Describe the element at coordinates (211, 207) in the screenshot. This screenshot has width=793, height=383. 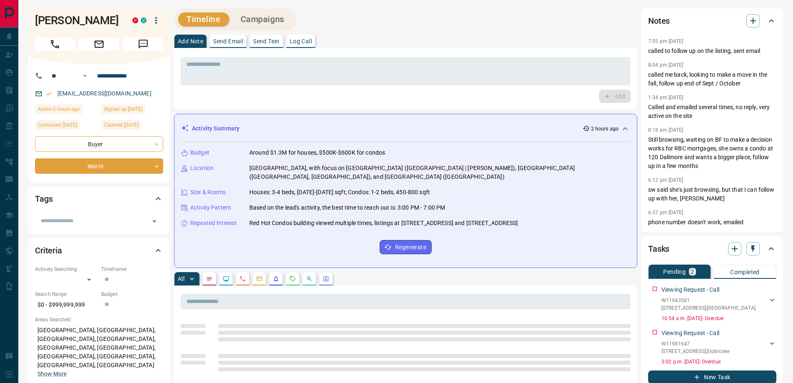
I see `p: Activity Pattern` at that location.